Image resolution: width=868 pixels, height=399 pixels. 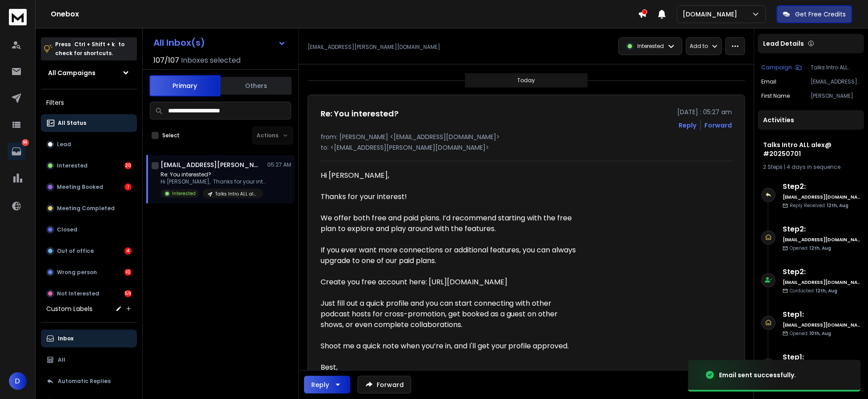 What do you see at coordinates (89, 73) in the screenshot?
I see `button: All Campaigns` at bounding box center [89, 73].